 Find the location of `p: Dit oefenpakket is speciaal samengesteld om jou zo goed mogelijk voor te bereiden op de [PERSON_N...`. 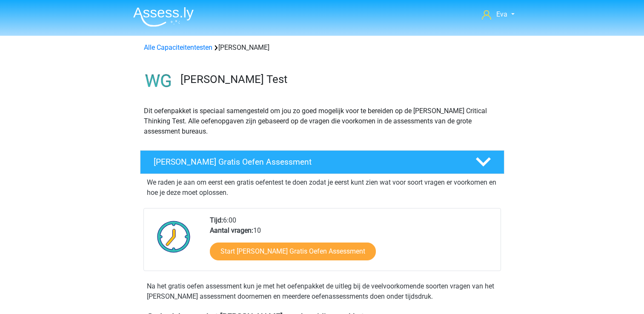

p: Dit oefenpakket is speciaal samengesteld om jou zo goed mogelijk voor te bereiden op de [PERSON_N... is located at coordinates (322, 121).